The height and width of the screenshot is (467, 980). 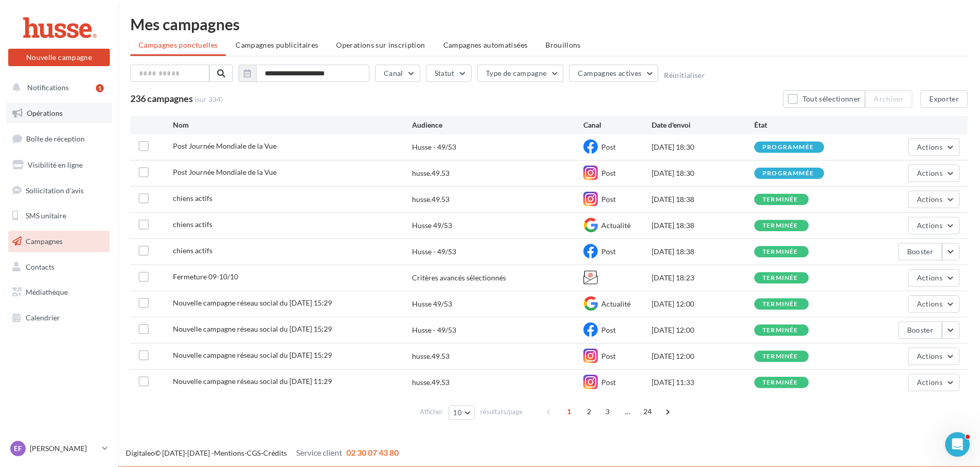 What do you see at coordinates (616, 225) in the screenshot?
I see `span: Actualité` at bounding box center [616, 225].